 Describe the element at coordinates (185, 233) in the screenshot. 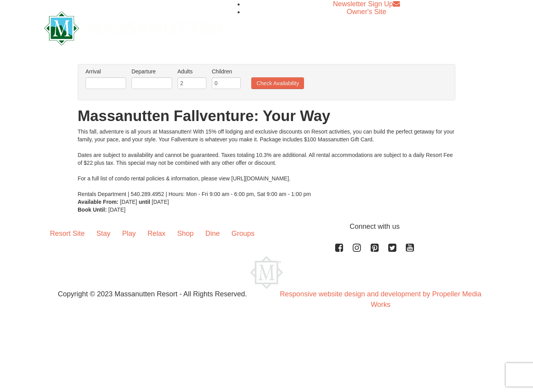

I see `a: Shop` at that location.